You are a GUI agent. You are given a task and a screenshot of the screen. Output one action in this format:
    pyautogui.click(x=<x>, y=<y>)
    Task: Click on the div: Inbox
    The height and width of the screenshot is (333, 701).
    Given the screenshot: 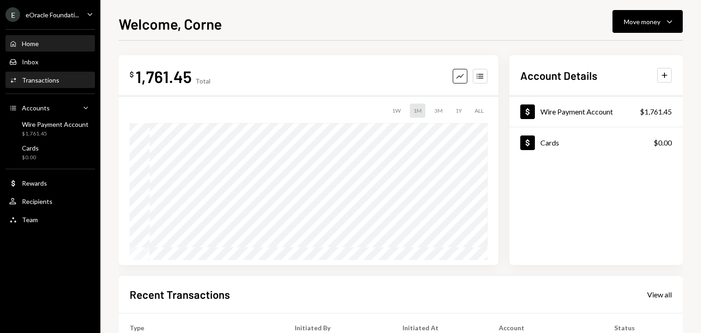 What is the action you would take?
    pyautogui.click(x=30, y=62)
    